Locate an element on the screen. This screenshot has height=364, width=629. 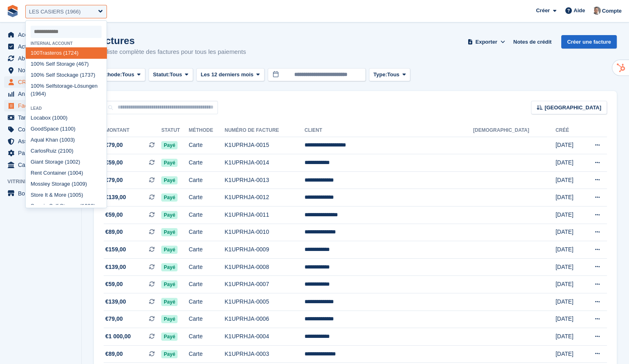
td: K1UPRHJA-0004 is located at coordinates (265, 337).